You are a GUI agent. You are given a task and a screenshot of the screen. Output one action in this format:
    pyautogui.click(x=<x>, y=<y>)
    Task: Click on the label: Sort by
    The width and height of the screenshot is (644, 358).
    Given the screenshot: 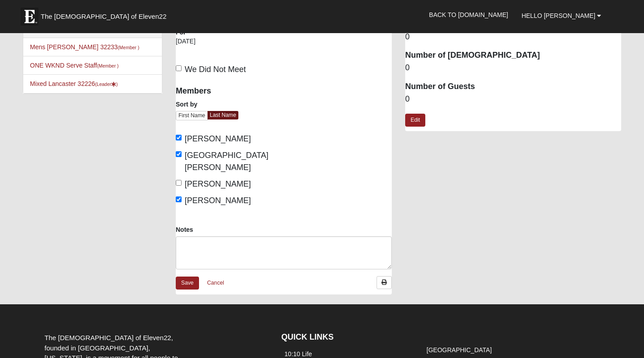 What is the action you would take?
    pyautogui.click(x=186, y=104)
    